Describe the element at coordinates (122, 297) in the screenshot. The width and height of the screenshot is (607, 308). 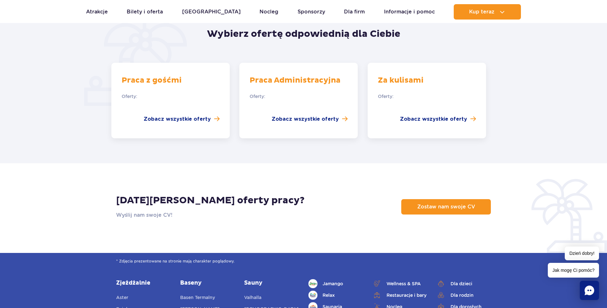
I see `span: Aster` at that location.